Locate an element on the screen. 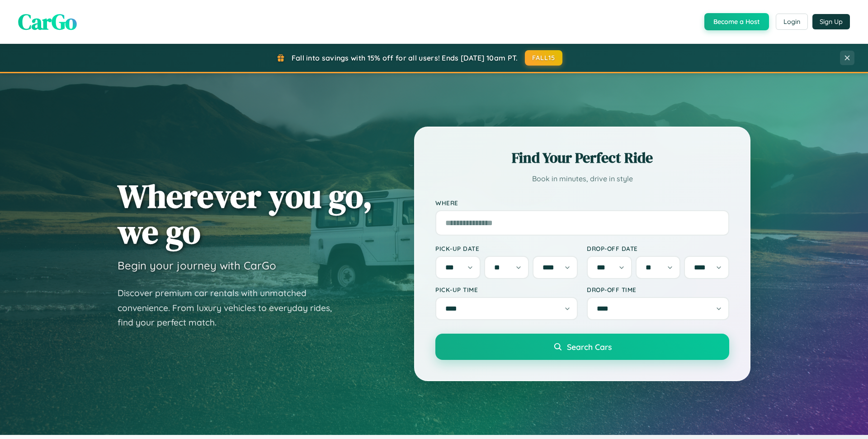 The height and width of the screenshot is (439, 868). h2: Find Your Perfect Ride is located at coordinates (582, 157).